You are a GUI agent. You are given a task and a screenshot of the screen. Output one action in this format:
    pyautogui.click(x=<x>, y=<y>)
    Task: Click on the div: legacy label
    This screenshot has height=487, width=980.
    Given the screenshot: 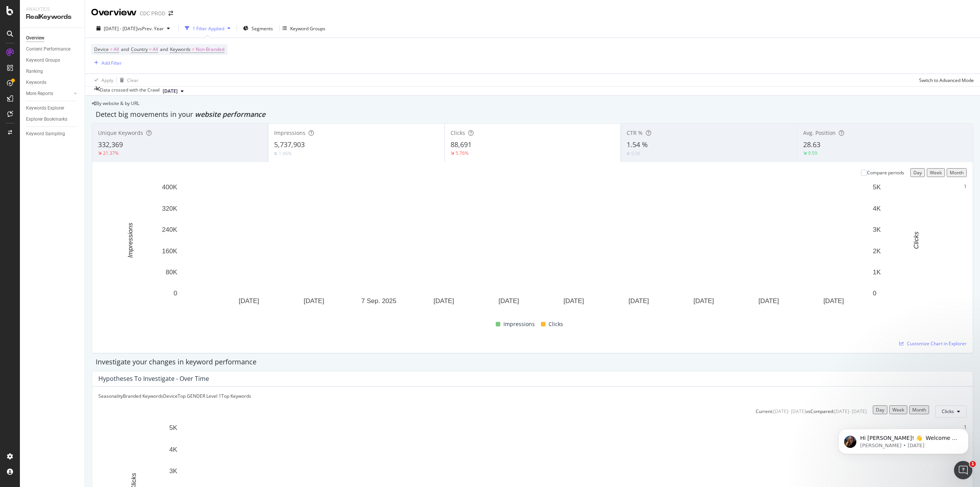 What is the action you would take?
    pyautogui.click(x=116, y=103)
    